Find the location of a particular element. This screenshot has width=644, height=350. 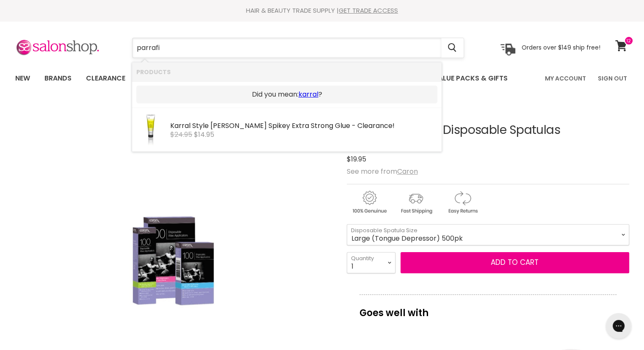

s: $24.95 is located at coordinates (181, 134).